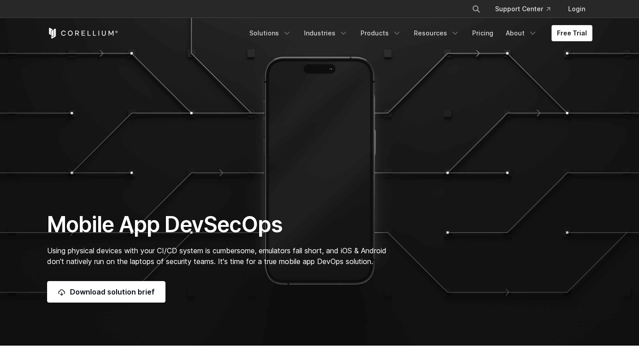 This screenshot has width=639, height=364. What do you see at coordinates (437, 33) in the screenshot?
I see `a: Resources` at bounding box center [437, 33].